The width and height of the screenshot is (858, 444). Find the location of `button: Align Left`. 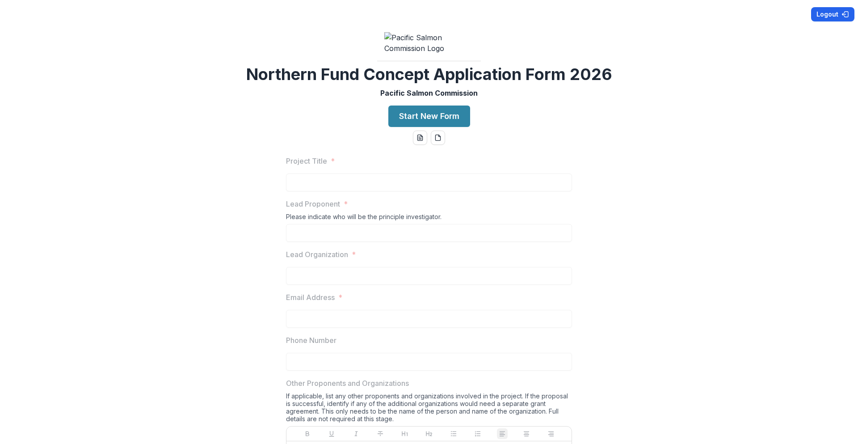

button: Align Left is located at coordinates (502, 434).